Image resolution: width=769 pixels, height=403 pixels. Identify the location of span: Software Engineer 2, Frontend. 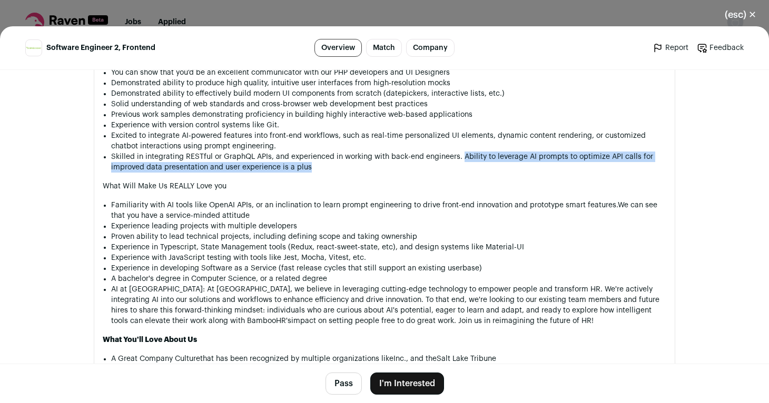
(101, 48).